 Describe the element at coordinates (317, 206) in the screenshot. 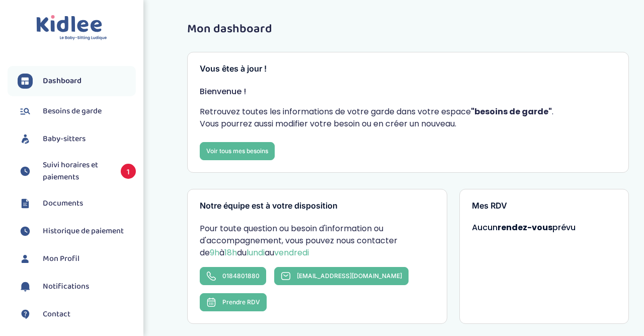

I see `h3: Notre équipe est à votre disposition` at that location.